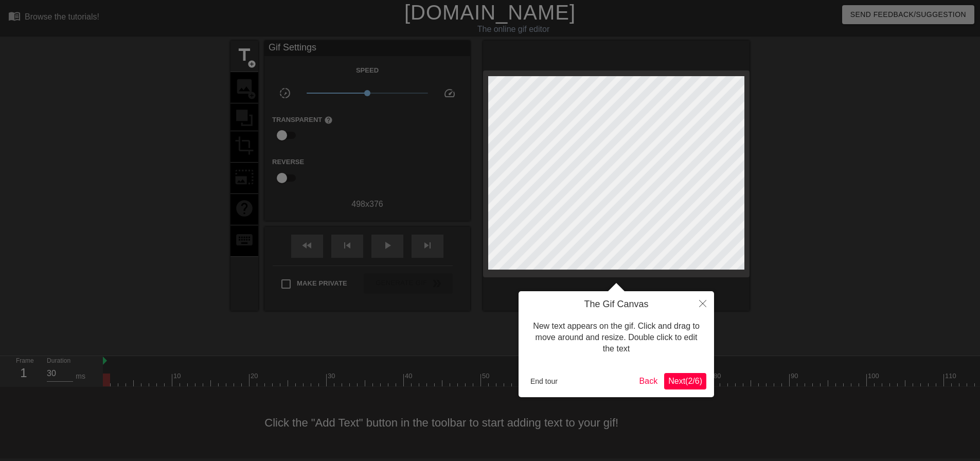  Describe the element at coordinates (702, 303) in the screenshot. I see `button: Close` at that location.